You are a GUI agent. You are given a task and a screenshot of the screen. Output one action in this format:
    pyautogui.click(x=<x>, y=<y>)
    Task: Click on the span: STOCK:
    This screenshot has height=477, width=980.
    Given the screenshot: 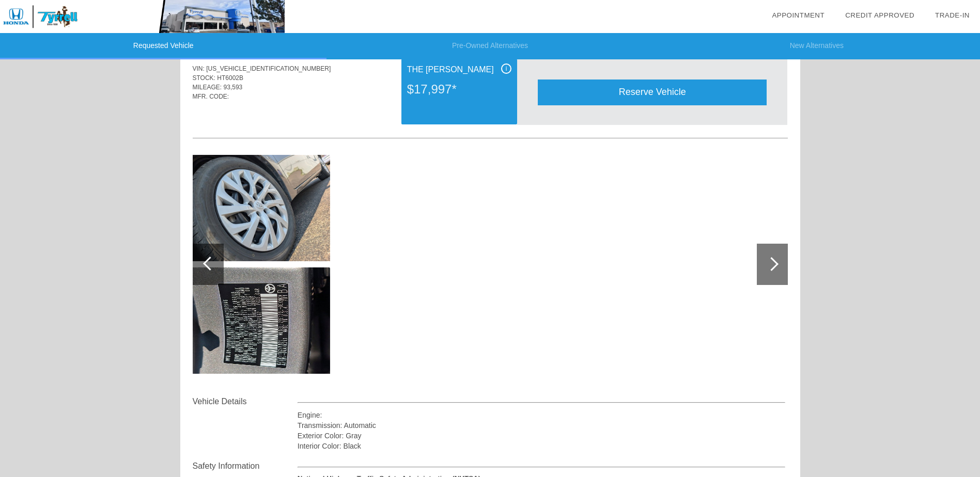 What is the action you would take?
    pyautogui.click(x=204, y=78)
    